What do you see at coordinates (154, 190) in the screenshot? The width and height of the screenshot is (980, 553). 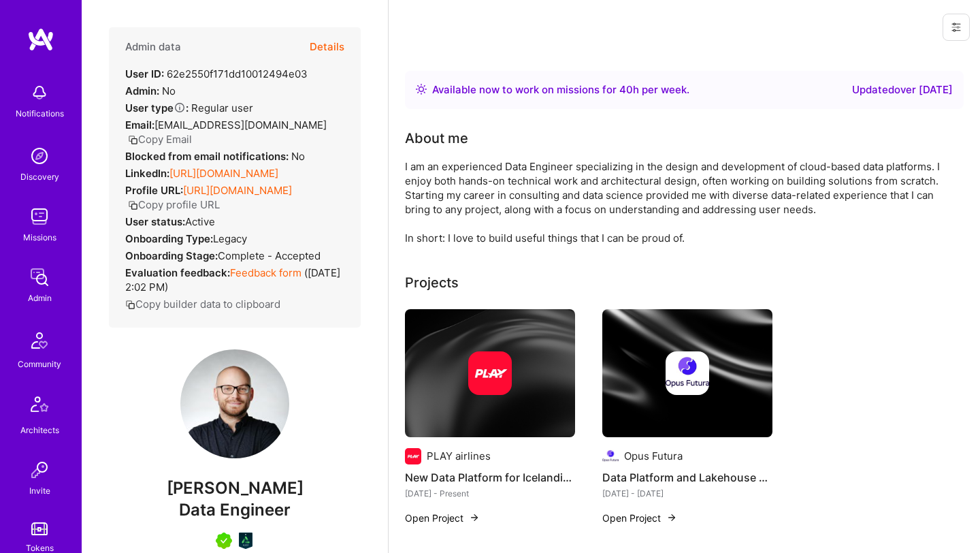 I see `strong: Profile URL:` at bounding box center [154, 190].